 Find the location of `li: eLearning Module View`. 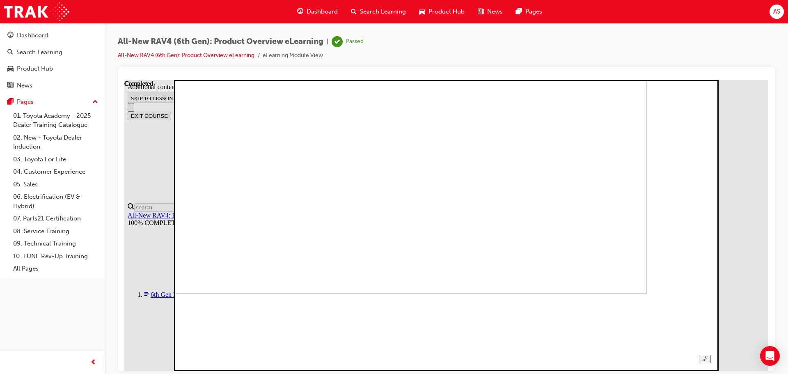

li: eLearning Module View is located at coordinates (293, 55).